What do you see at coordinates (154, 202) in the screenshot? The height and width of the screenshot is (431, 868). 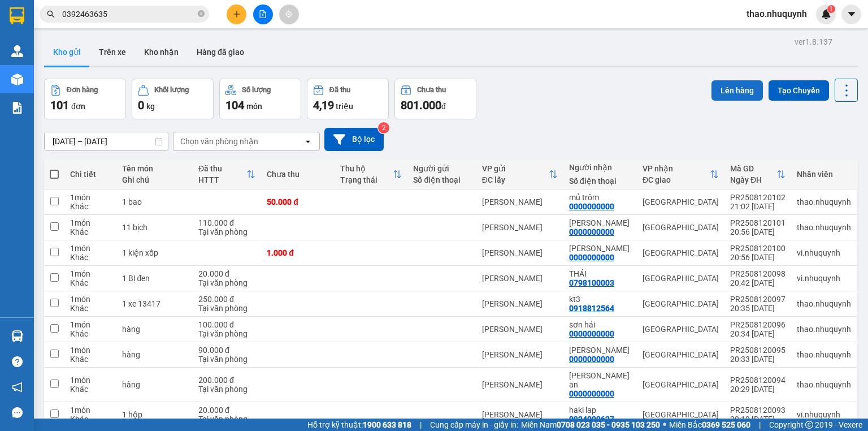 I see `div: 1 bao` at bounding box center [154, 202].